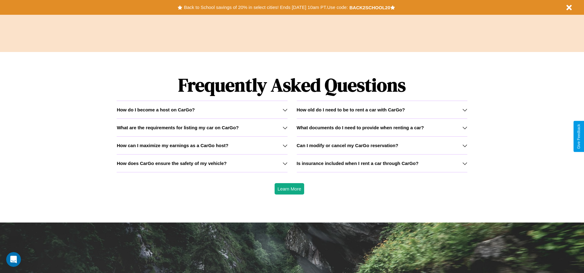  Describe the element at coordinates (292, 85) in the screenshot. I see `h1: Frequently Asked Questions` at that location.